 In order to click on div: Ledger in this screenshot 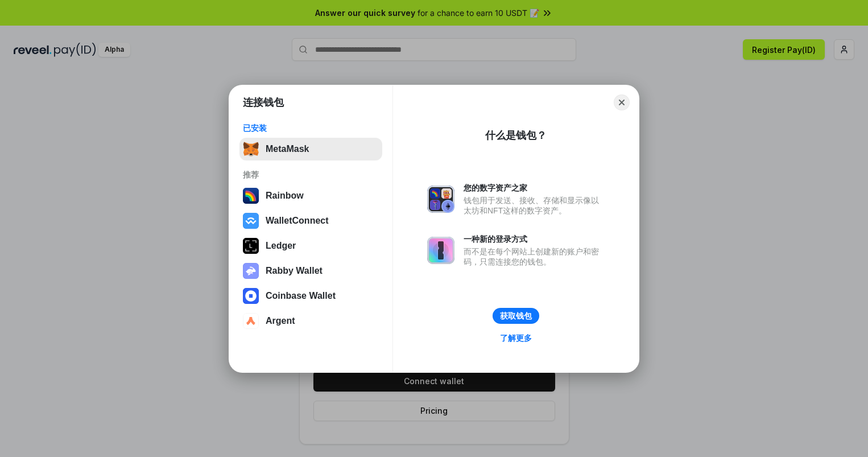, I will do `click(281, 246)`.